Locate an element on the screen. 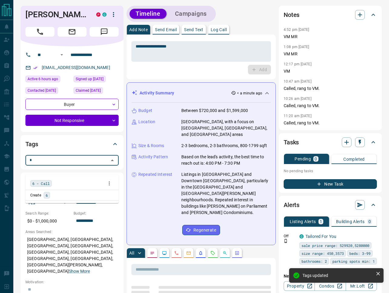 The image size is (389, 293). svg: Notes is located at coordinates (152, 253).